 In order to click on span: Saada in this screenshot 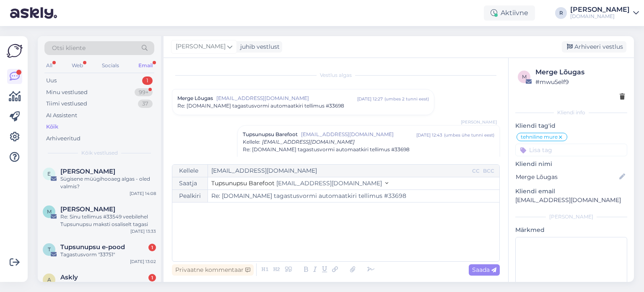, I will do `click(485, 270)`.